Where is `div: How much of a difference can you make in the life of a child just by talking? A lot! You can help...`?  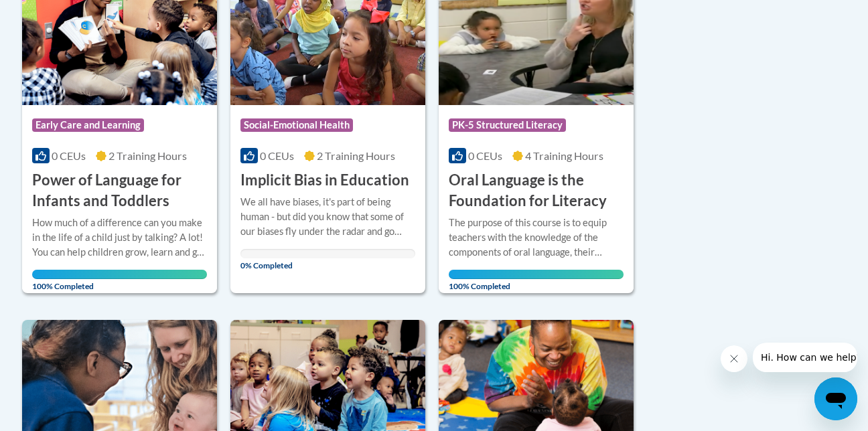 div: How much of a difference can you make in the life of a child just by talking? A lot! You can help... is located at coordinates (119, 237).